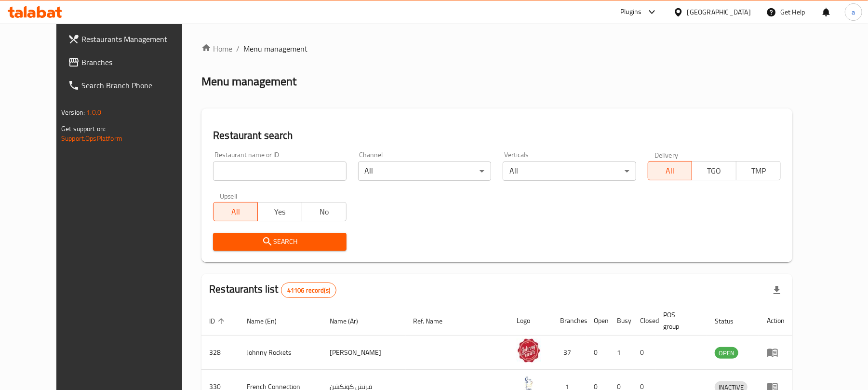 The image size is (868, 390). I want to click on span: Status, so click(730, 321).